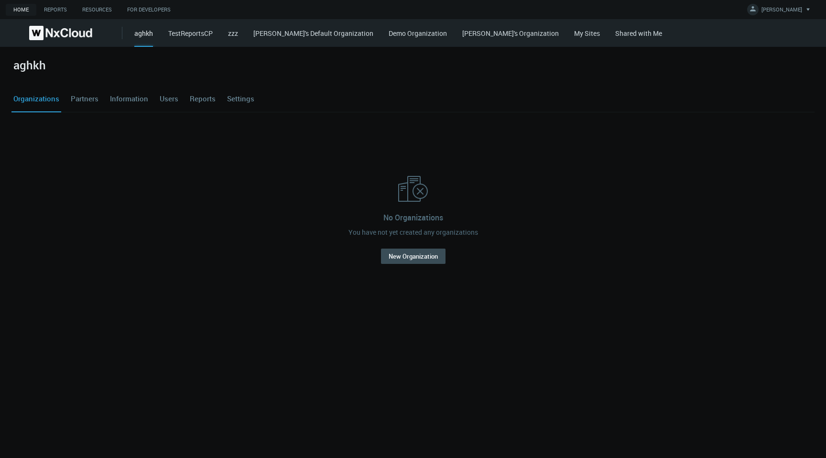  Describe the element at coordinates (143, 37) in the screenshot. I see `div: aghkh` at that location.